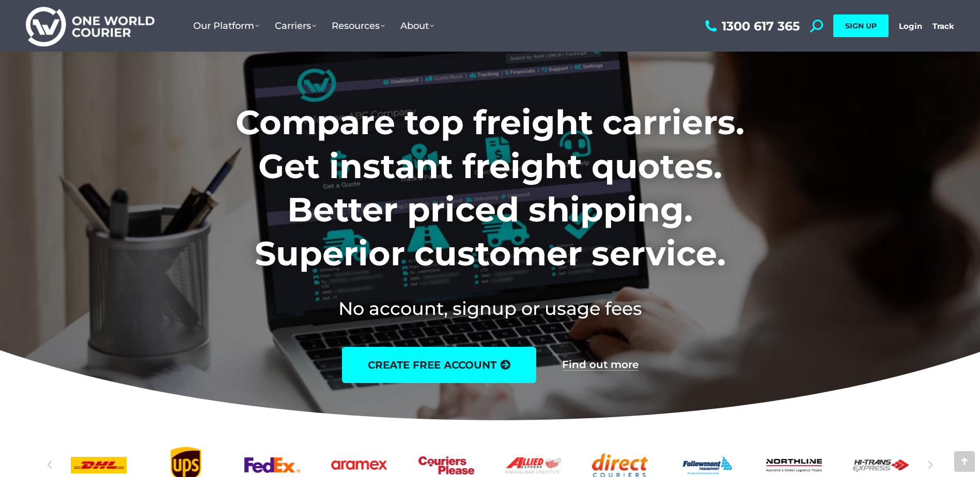  I want to click on a: create free account, so click(439, 365).